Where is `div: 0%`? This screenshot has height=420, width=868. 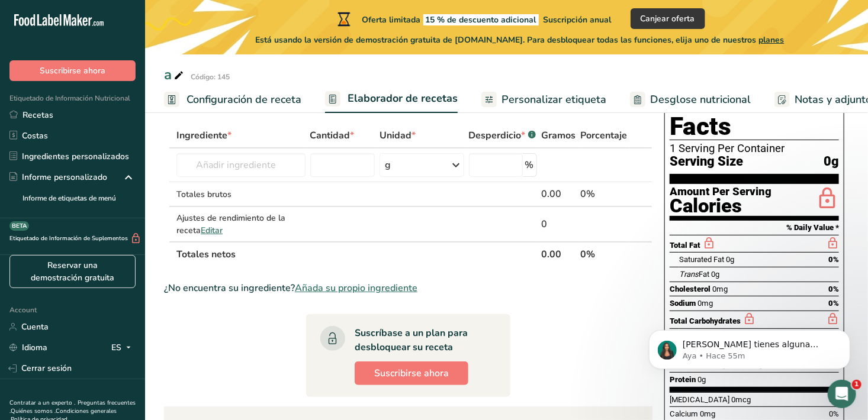 div: 0% is located at coordinates (604, 194).